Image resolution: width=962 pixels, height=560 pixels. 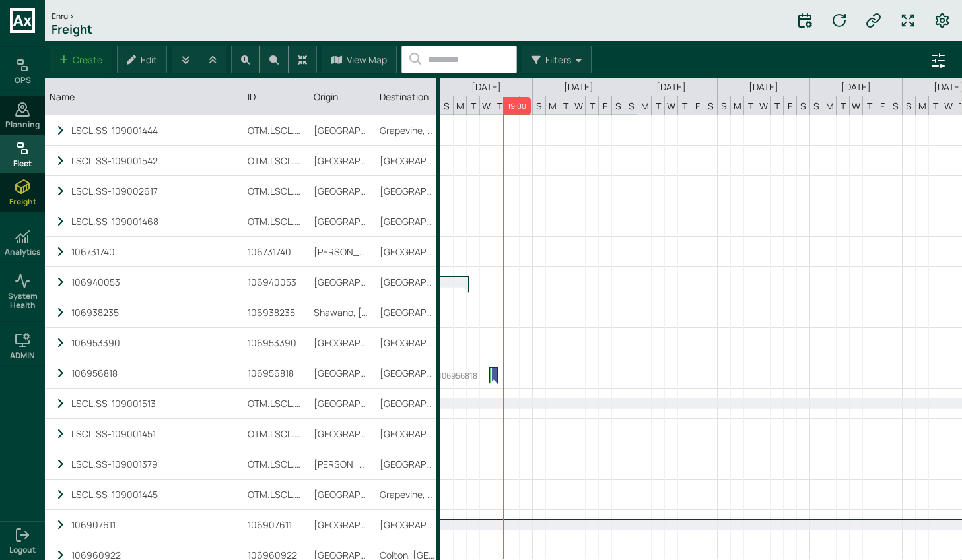 What do you see at coordinates (303, 59) in the screenshot?
I see `button: Zoom to fit` at bounding box center [303, 59].